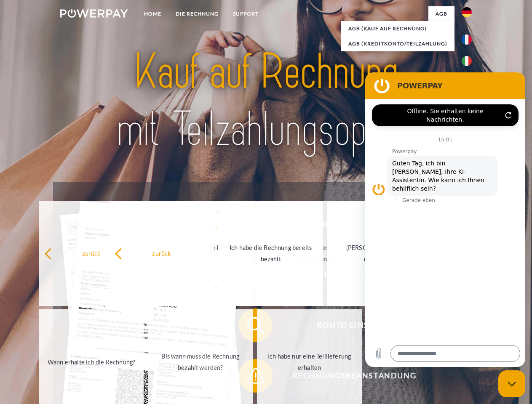  I want to click on img: title-powerpay_de.svg, so click(266, 101).